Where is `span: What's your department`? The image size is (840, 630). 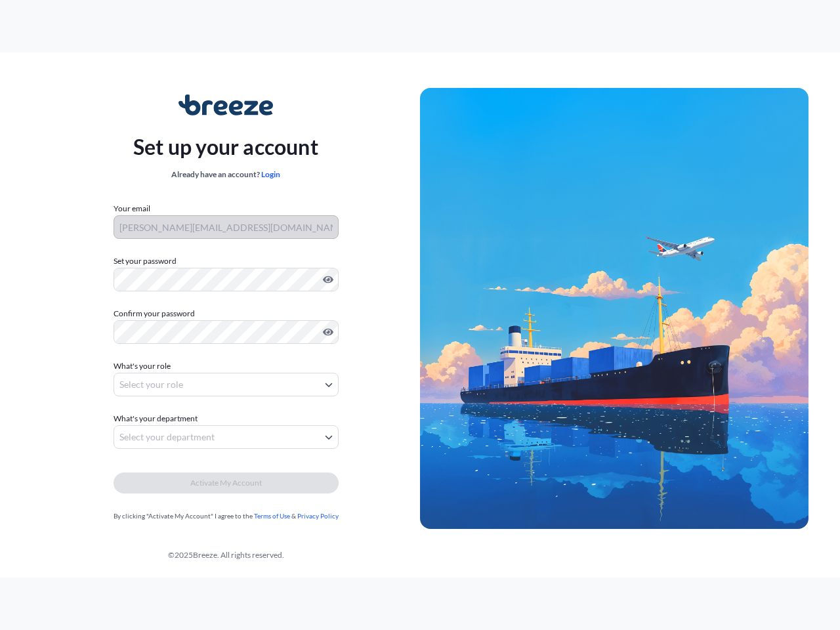 span: What's your department is located at coordinates (156, 419).